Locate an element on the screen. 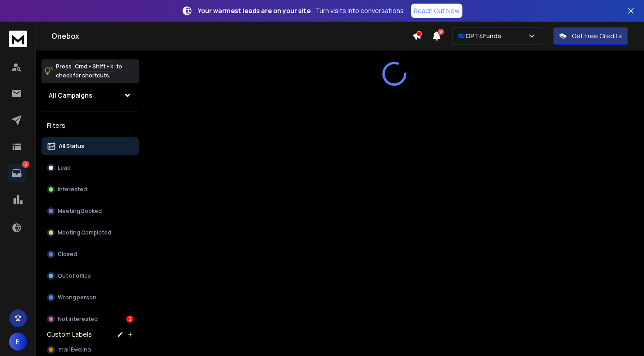  button: Meeting Booked is located at coordinates (90, 211).